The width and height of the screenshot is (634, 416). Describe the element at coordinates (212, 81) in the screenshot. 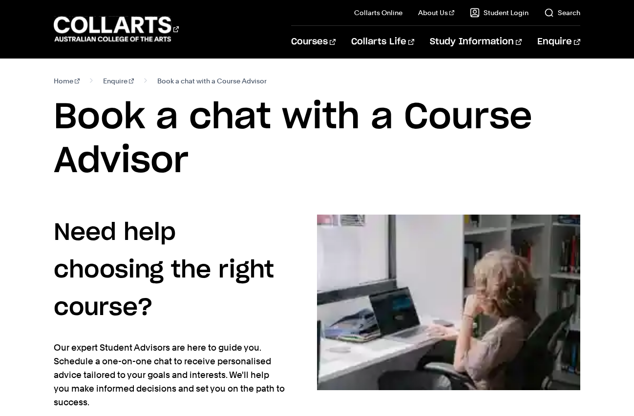

I see `span: Book a chat with a Course Advisor` at that location.